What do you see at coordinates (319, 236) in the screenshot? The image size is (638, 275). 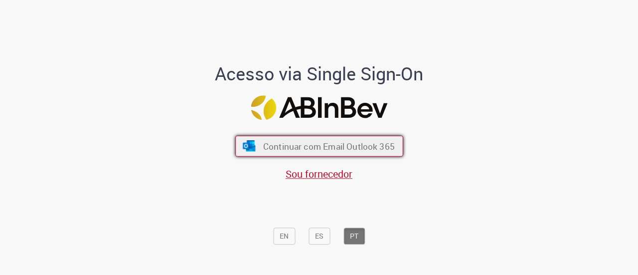 I see `button: ES` at bounding box center [319, 236].